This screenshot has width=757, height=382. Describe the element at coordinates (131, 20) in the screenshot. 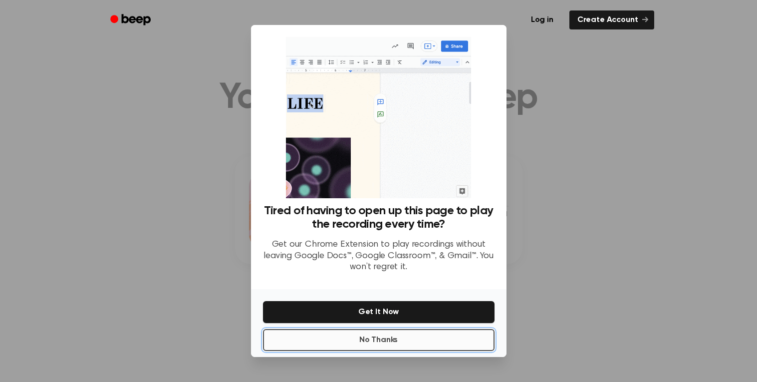

I see `a: Beep` at that location.